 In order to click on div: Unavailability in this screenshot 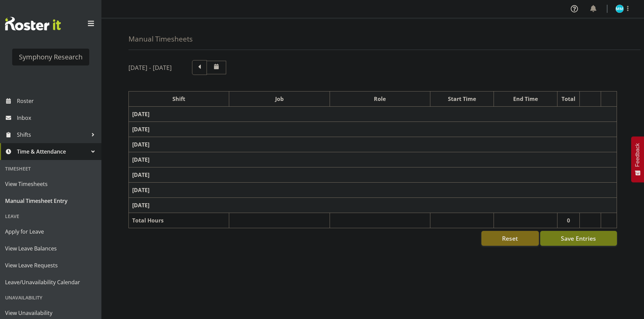, I will do `click(51, 298)`.